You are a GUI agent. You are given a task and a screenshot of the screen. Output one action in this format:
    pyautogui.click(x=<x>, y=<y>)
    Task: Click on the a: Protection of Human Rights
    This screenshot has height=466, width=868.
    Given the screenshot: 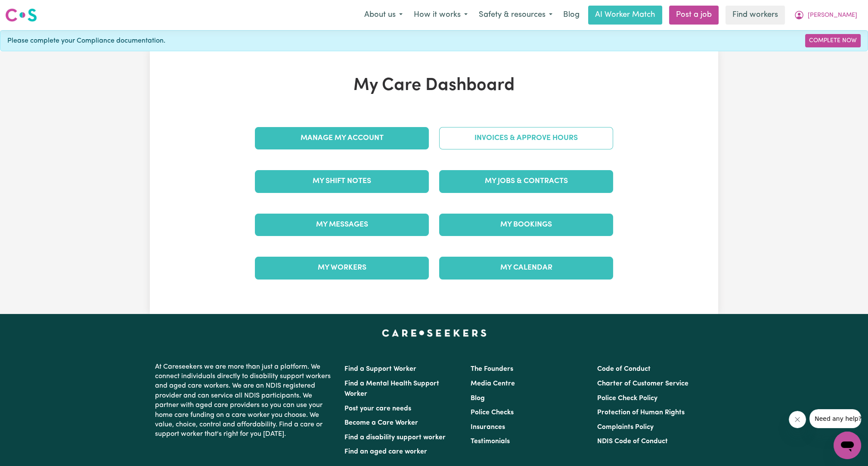 What is the action you would take?
    pyautogui.click(x=641, y=413)
    